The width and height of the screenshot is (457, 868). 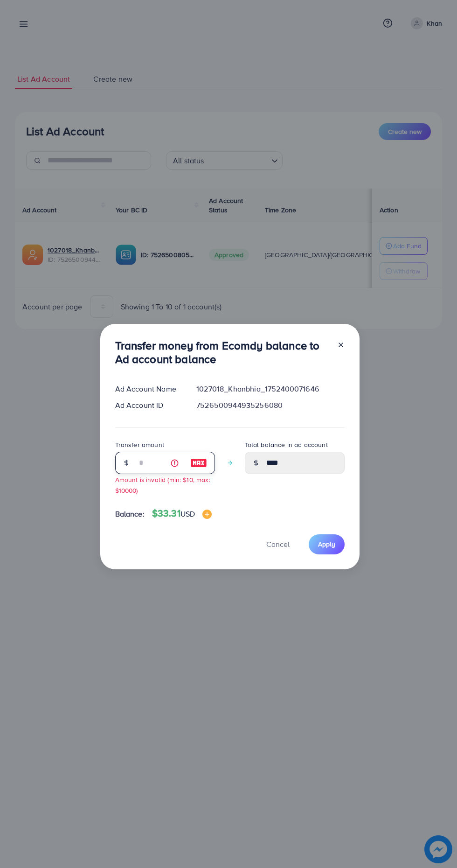 I want to click on button: Apply, so click(x=327, y=544).